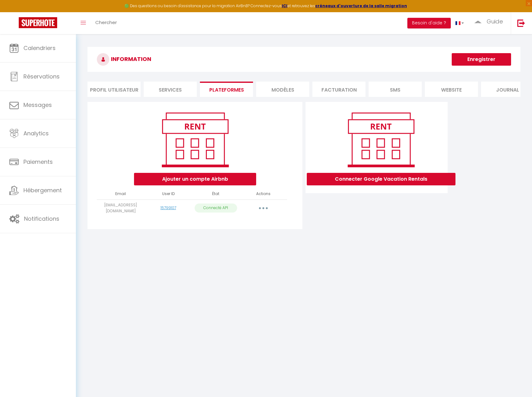 This screenshot has height=397, width=532. Describe the element at coordinates (41, 219) in the screenshot. I see `span: Notifications` at that location.